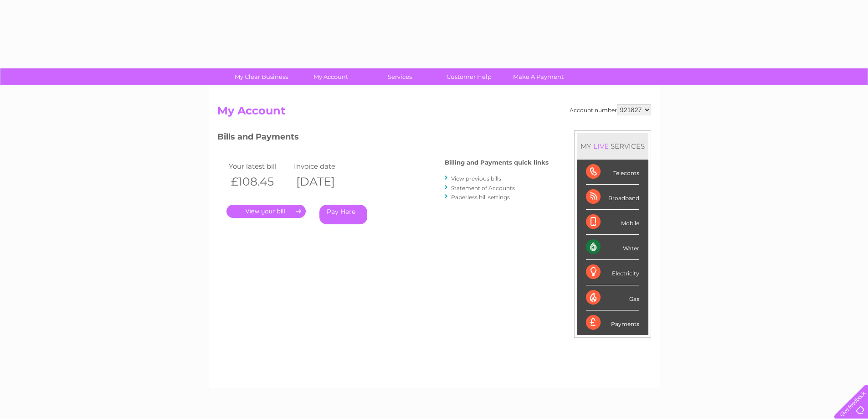 The height and width of the screenshot is (419, 868). I want to click on div: Broadband, so click(612, 197).